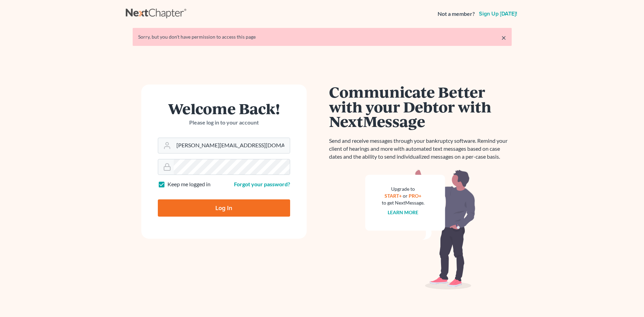 The width and height of the screenshot is (644, 317). I want to click on div: Upgrade to, so click(403, 189).